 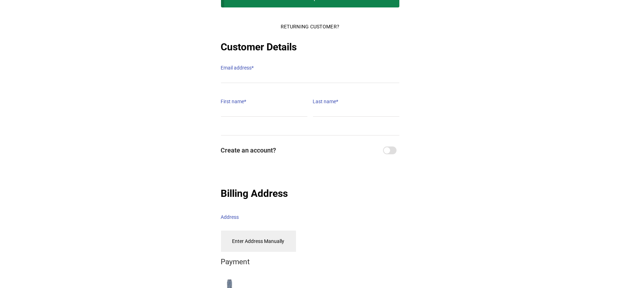 I want to click on label: First name, so click(x=264, y=102).